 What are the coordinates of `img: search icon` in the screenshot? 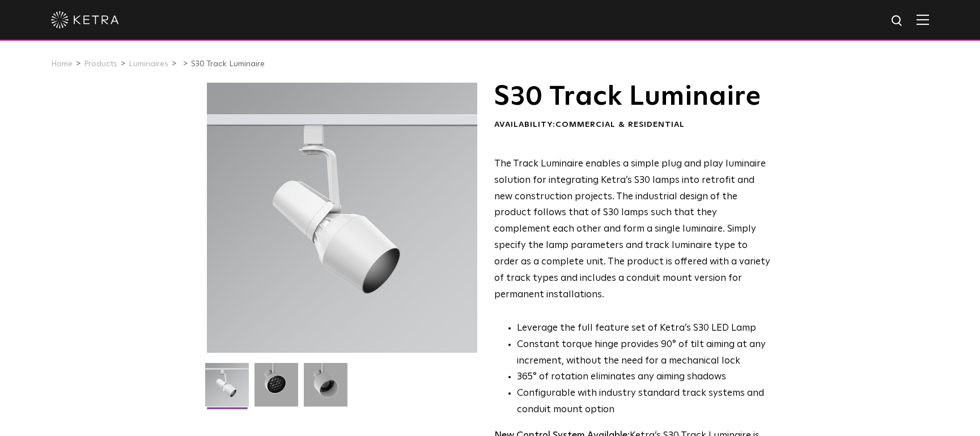 It's located at (897, 21).